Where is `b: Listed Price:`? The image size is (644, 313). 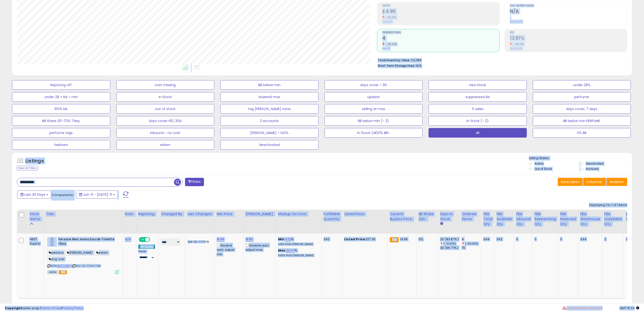 b: Listed Price: is located at coordinates (355, 239).